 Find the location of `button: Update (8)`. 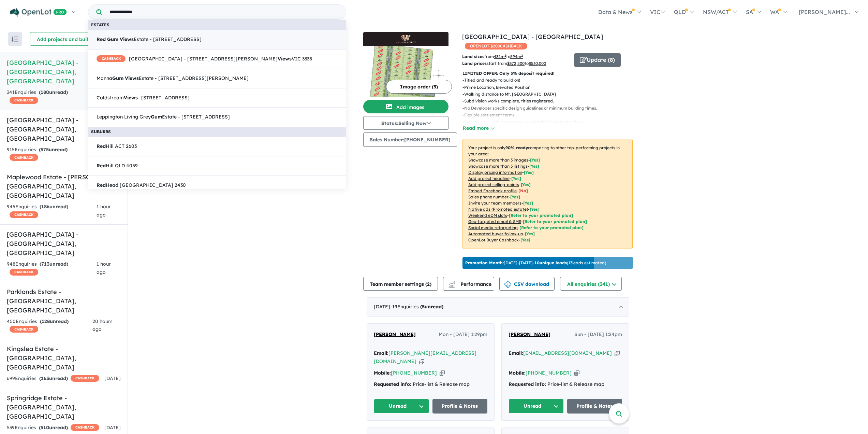

button: Update (8) is located at coordinates (597, 60).